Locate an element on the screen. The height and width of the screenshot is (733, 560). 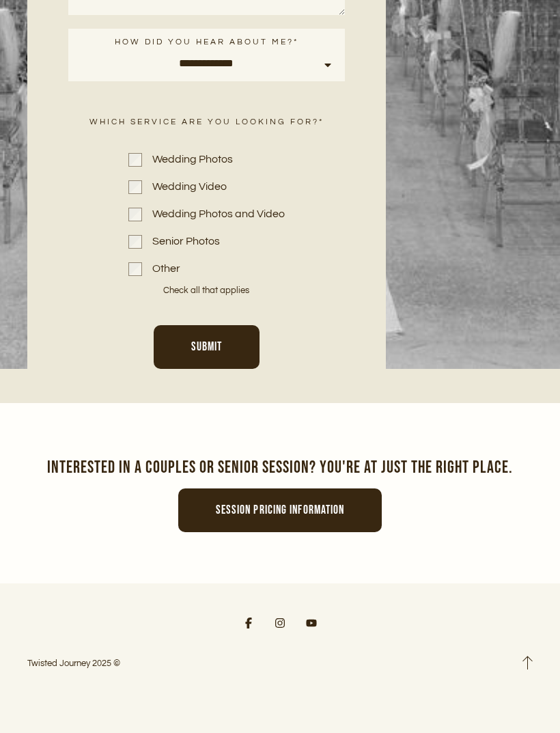
h3: Interested in a couples or senior session? You're at just the right place. is located at coordinates (280, 468).